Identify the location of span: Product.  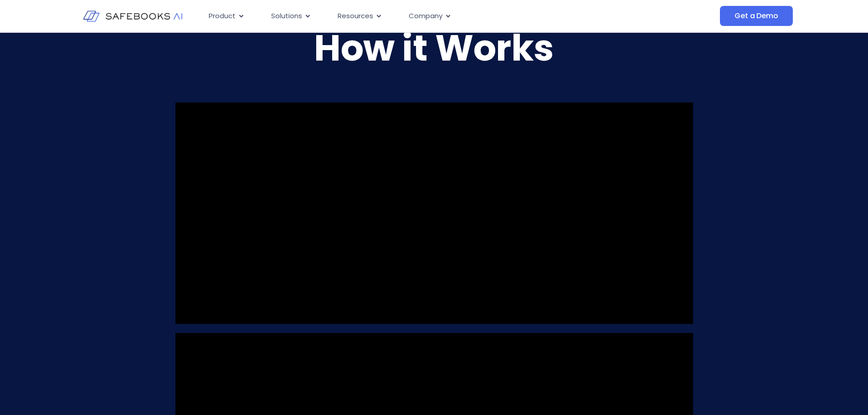
(222, 16).